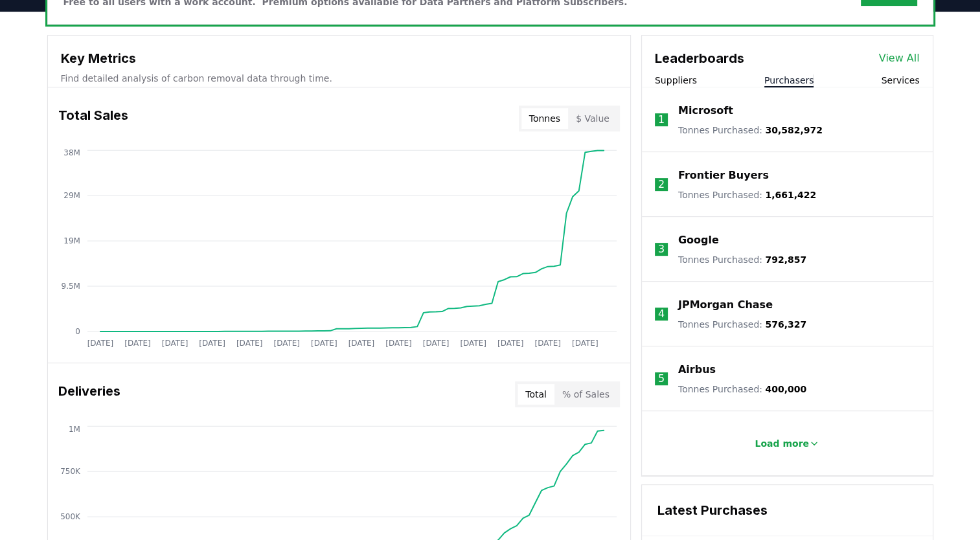 The width and height of the screenshot is (980, 540). I want to click on span: 792,857, so click(786, 260).